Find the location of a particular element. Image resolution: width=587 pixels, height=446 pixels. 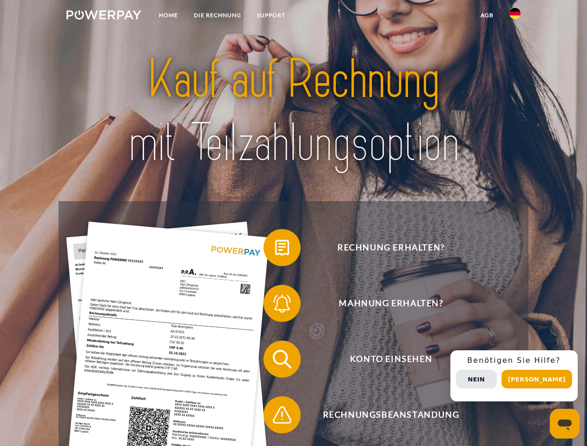

span: Rechnung erhalten? is located at coordinates (391, 248).